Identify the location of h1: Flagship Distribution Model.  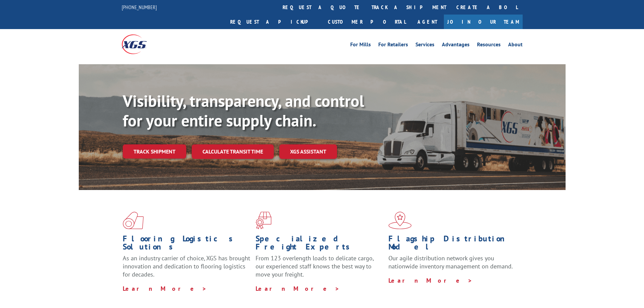
(453, 244).